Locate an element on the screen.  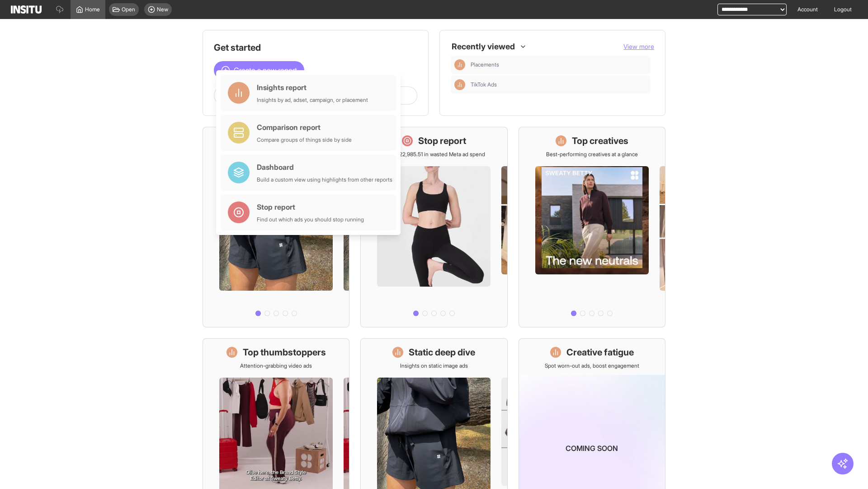
h1: Static deep dive is located at coordinates (441, 352).